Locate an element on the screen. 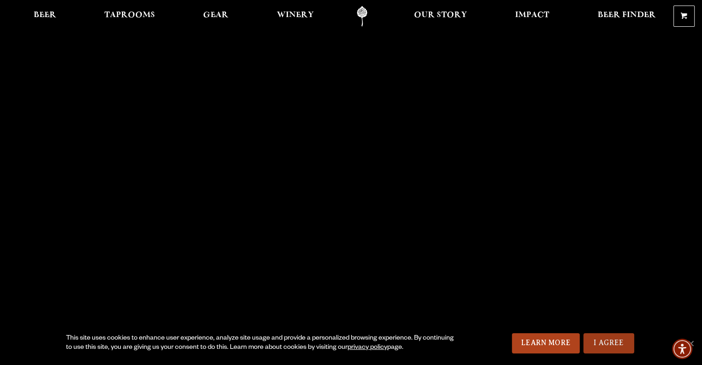 The width and height of the screenshot is (702, 365). a: Beer Finder is located at coordinates (627, 16).